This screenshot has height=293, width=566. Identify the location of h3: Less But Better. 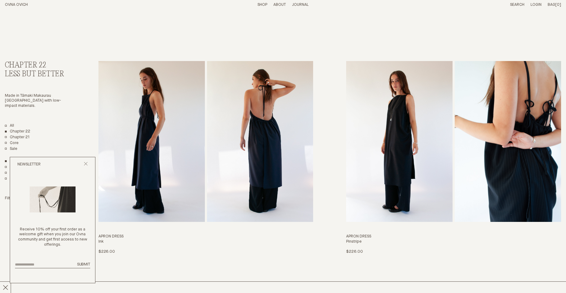
(37, 74).